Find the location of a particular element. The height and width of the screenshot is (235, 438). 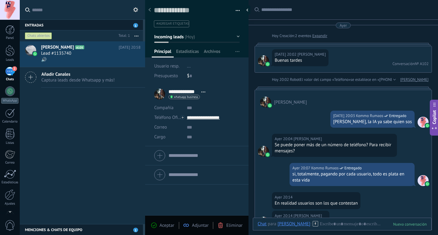

span: Teléfono Oficina is located at coordinates (170, 117).